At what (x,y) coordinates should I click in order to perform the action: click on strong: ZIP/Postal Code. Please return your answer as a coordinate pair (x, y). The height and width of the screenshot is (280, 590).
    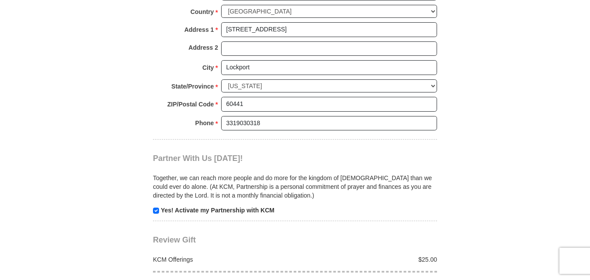
    Looking at the image, I should click on (190, 104).